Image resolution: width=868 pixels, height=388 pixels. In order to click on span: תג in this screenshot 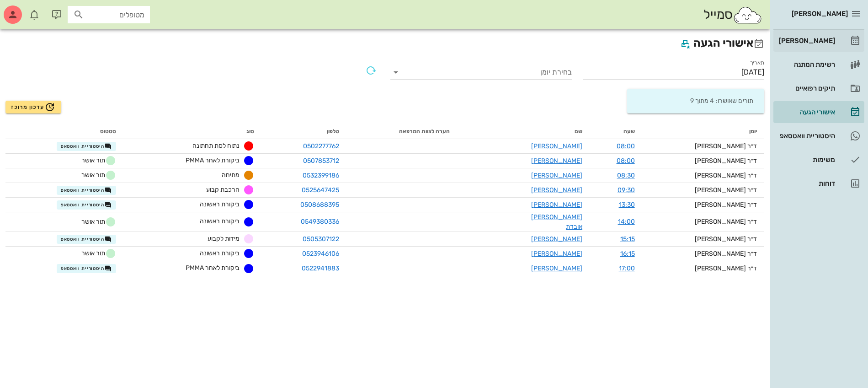, I will do `click(30, 10)`.